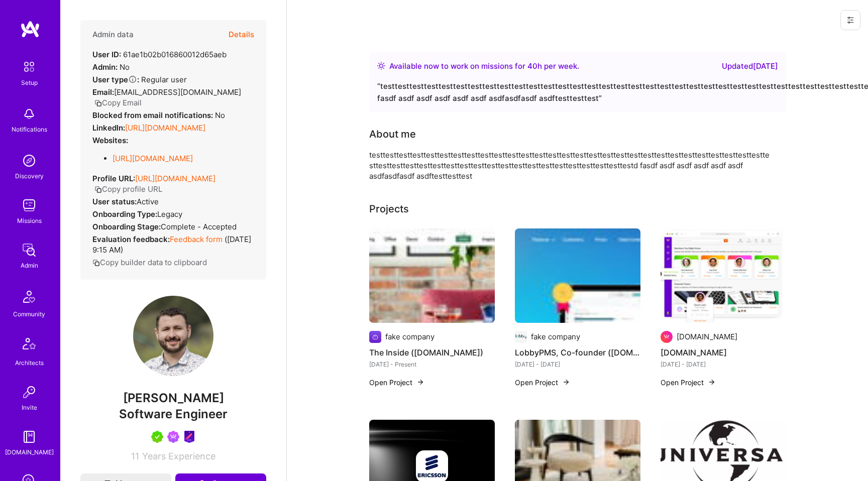 This screenshot has height=481, width=868. I want to click on div: Community, so click(29, 314).